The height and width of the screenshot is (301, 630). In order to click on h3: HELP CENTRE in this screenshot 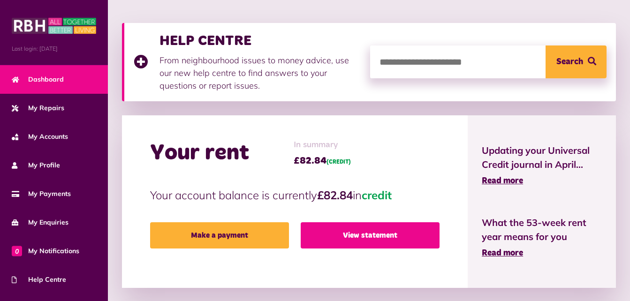, I will do `click(260, 41)`.